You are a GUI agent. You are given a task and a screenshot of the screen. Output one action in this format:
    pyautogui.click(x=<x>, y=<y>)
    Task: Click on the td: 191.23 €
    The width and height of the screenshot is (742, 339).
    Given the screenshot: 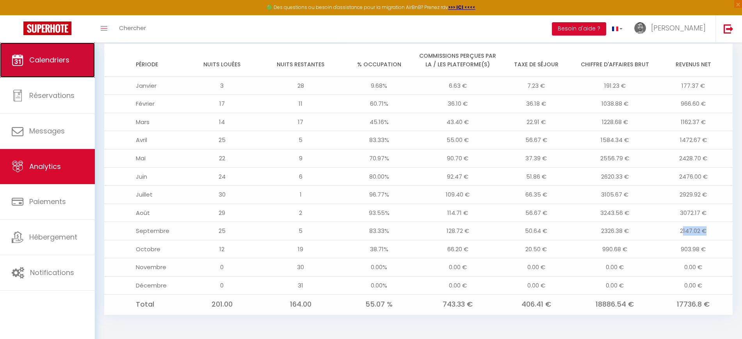 What is the action you would take?
    pyautogui.click(x=615, y=85)
    